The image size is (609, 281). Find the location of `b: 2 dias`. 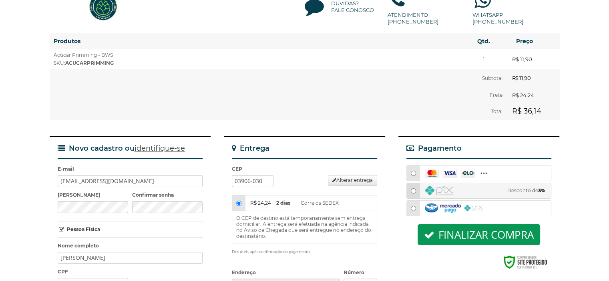

b: 2 dias is located at coordinates (286, 203).